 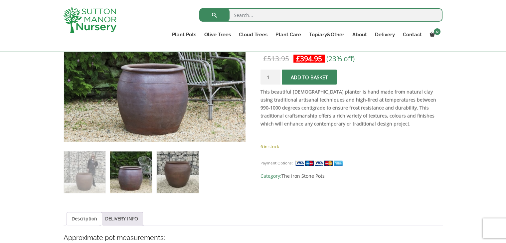 What do you see at coordinates (288, 35) in the screenshot?
I see `a: Plant Care` at bounding box center [288, 35].